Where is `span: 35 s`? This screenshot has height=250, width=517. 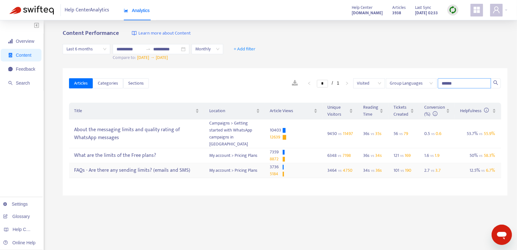
span: 35 s is located at coordinates (378, 133).